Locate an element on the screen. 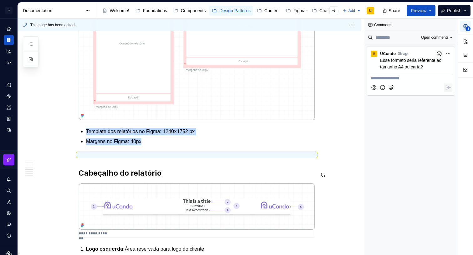  span: Esse formato seria referente ao tamanho A4 ou carta? is located at coordinates (411, 63).